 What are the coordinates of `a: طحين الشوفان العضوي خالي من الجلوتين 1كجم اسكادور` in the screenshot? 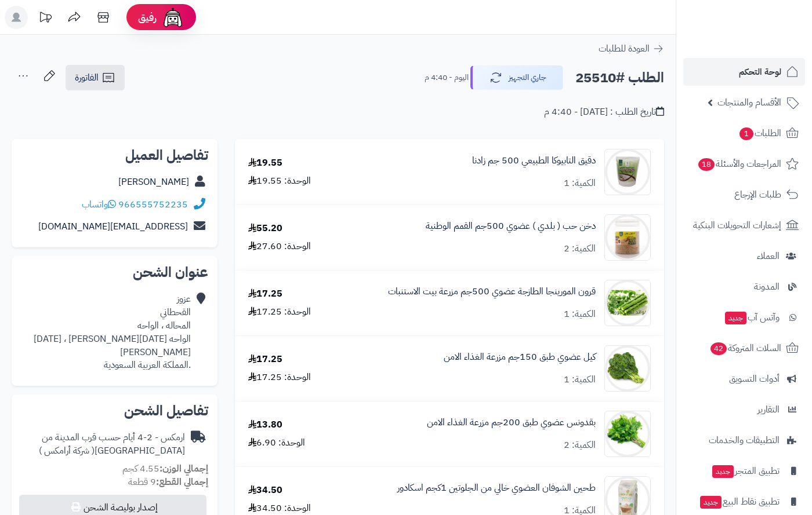 It's located at (496, 488).